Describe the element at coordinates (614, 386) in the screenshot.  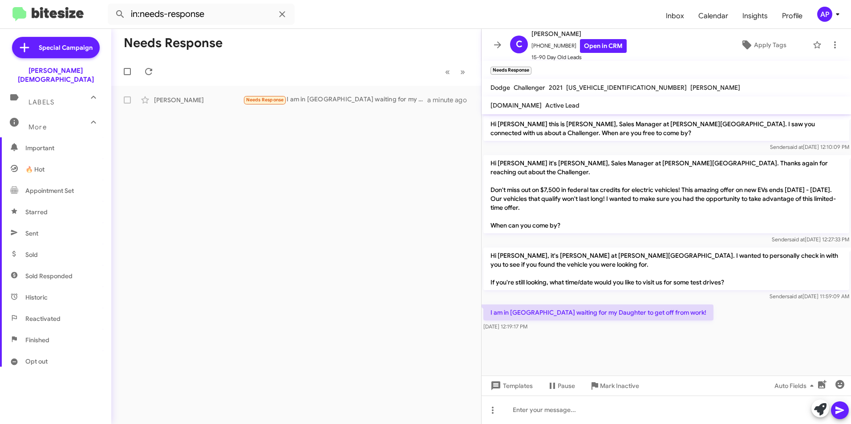
I see `button: Mark Inactive` at that location.